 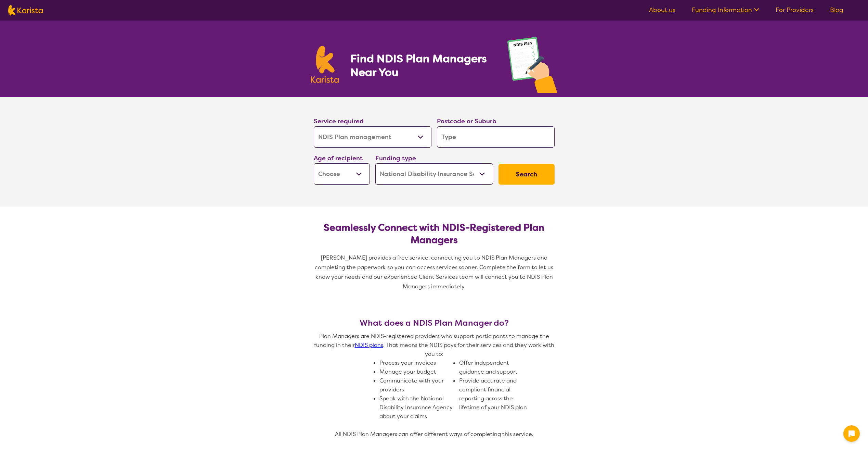 What do you see at coordinates (496, 394) in the screenshot?
I see `li: Provide accurate and compliant financial reporting across the lifetime of your NDIS plan` at bounding box center [496, 394].